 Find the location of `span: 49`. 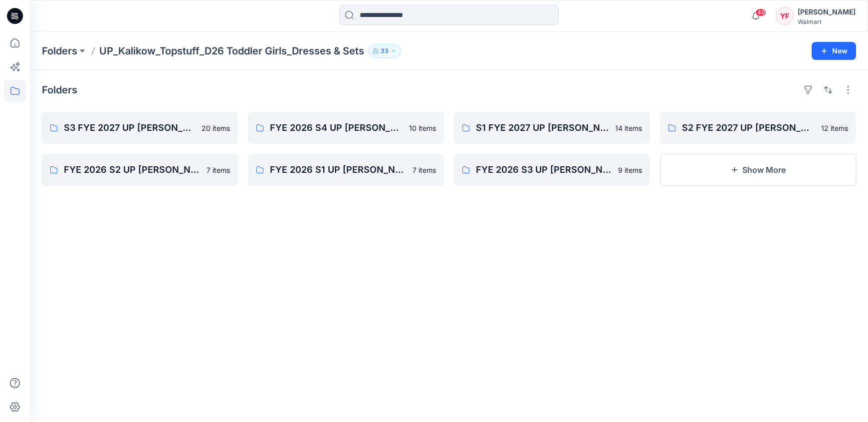

span: 49 is located at coordinates (761, 13).